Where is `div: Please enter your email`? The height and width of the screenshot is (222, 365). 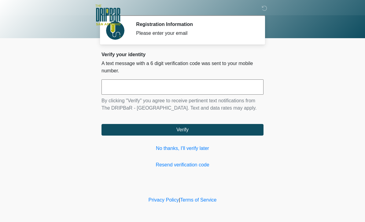 div: Please enter your email is located at coordinates (195, 33).